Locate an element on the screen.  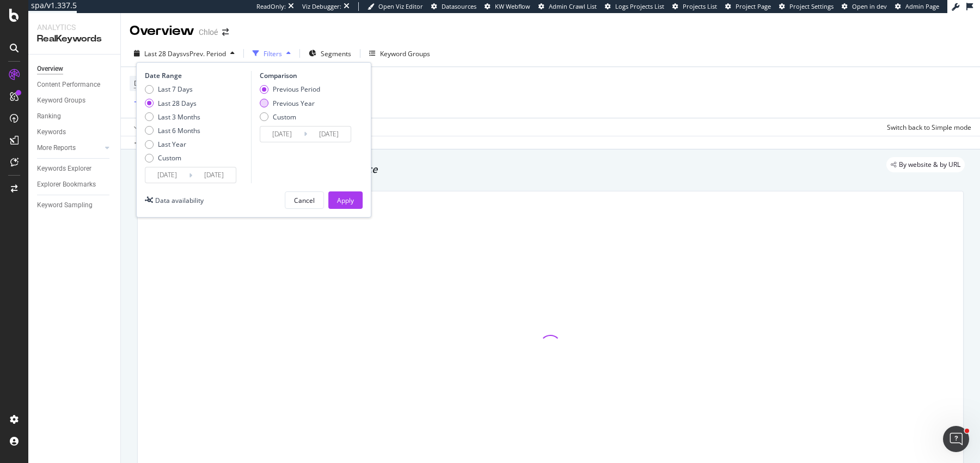
div: Analytics is located at coordinates (74, 28).